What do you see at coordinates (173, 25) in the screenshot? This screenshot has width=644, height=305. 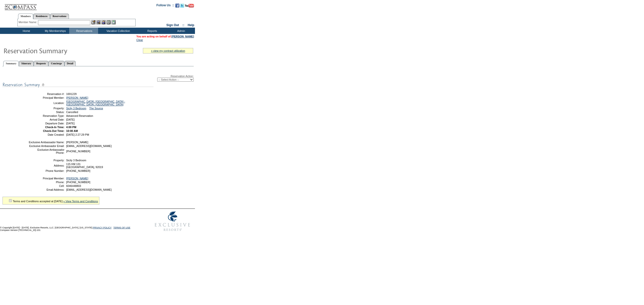 I see `a: Sign Out` at bounding box center [173, 25].